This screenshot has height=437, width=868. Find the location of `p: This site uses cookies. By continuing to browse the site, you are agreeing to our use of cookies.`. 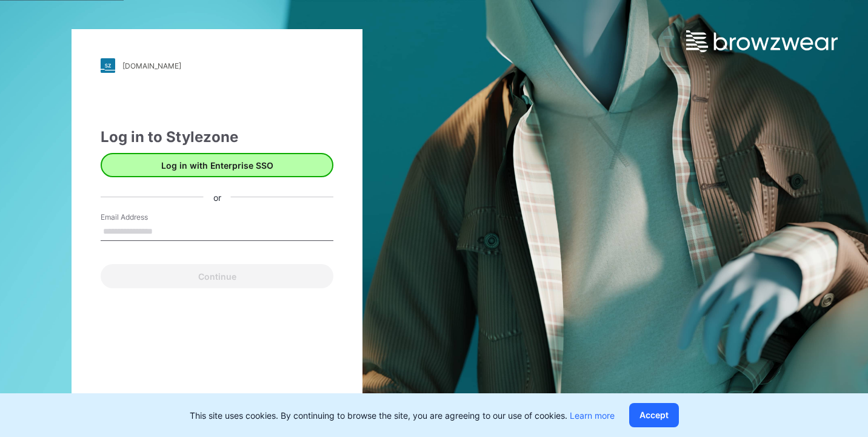

p: This site uses cookies. By continuing to browse the site, you are agreeing to our use of cookies. is located at coordinates (402, 415).